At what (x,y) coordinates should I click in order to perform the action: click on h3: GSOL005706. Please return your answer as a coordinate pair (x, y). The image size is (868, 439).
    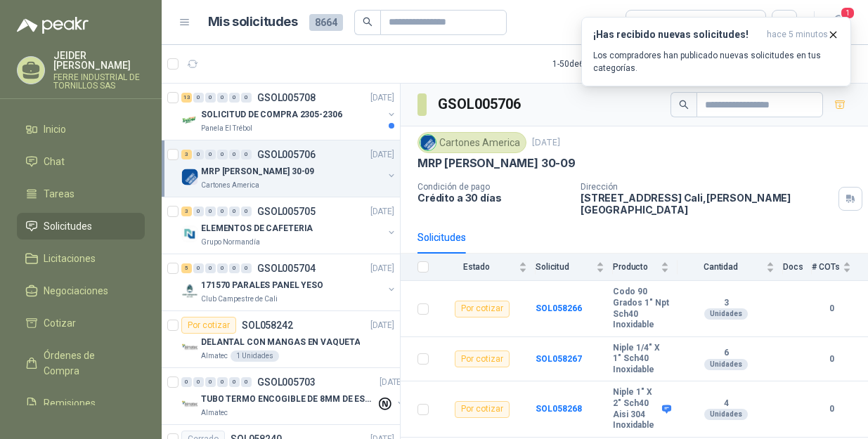
    Looking at the image, I should click on (480, 104).